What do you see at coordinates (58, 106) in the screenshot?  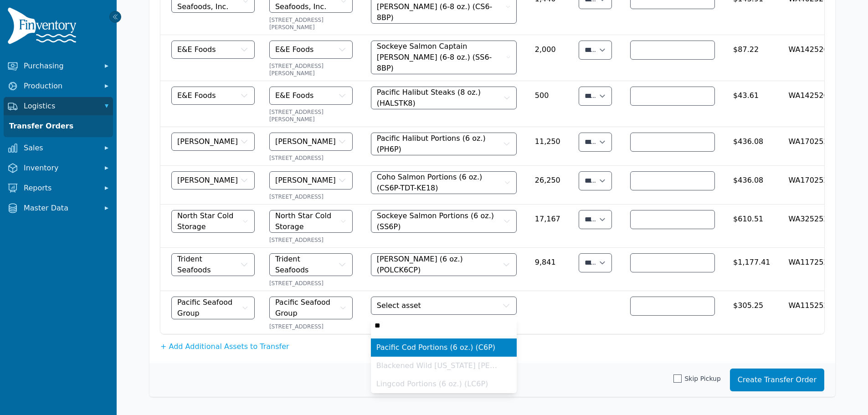 I see `button: Logistics` at bounding box center [58, 106].